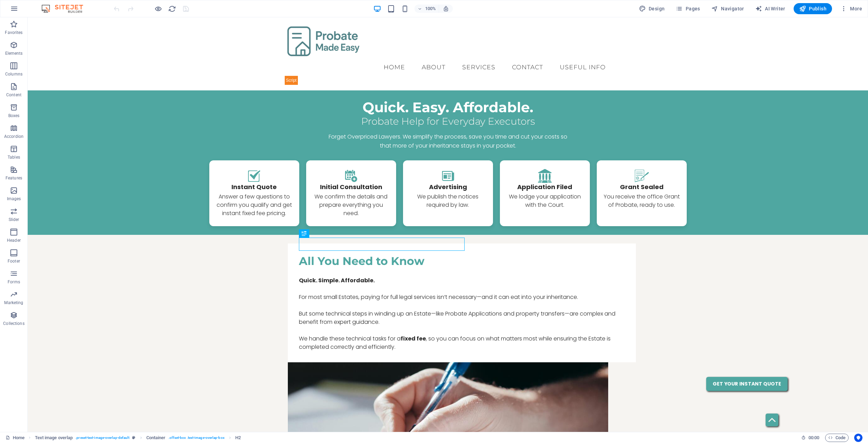 The height and width of the screenshot is (443, 868). What do you see at coordinates (728, 9) in the screenshot?
I see `button: Navigator` at bounding box center [728, 9].